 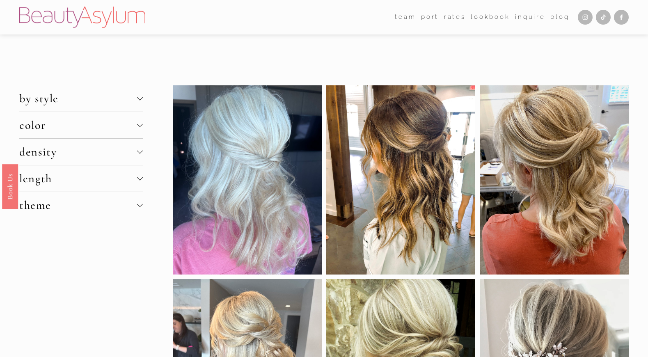 What do you see at coordinates (529, 17) in the screenshot?
I see `a: Inquire` at bounding box center [529, 17].